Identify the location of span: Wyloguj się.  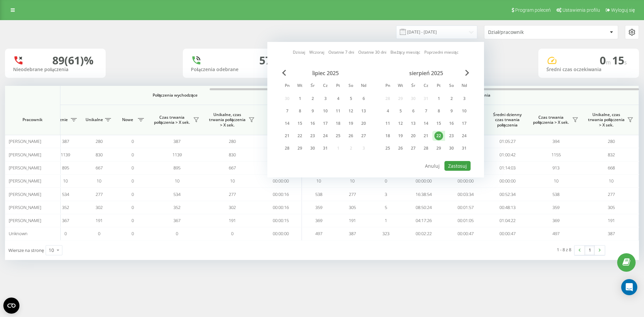
(622, 10).